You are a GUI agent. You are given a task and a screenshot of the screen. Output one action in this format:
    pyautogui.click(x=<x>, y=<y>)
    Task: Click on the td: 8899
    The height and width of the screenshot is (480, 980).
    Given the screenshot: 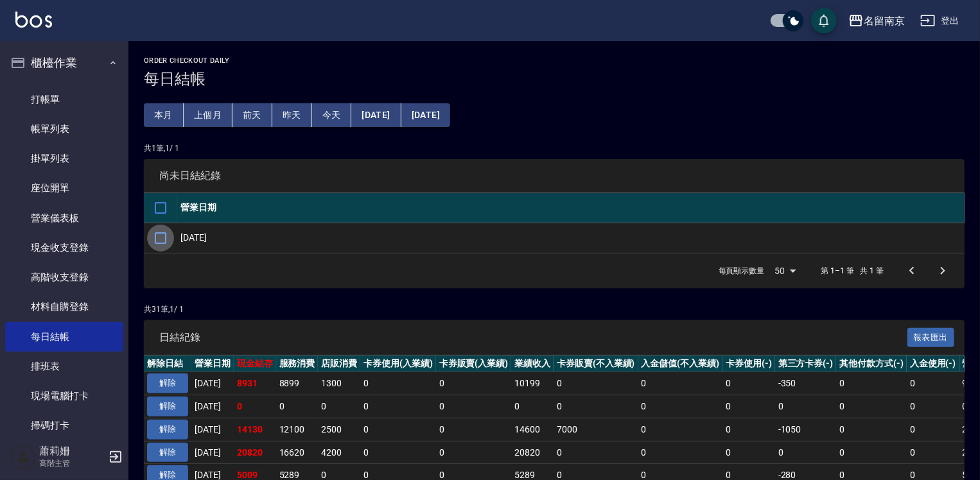 What is the action you would take?
    pyautogui.click(x=297, y=383)
    